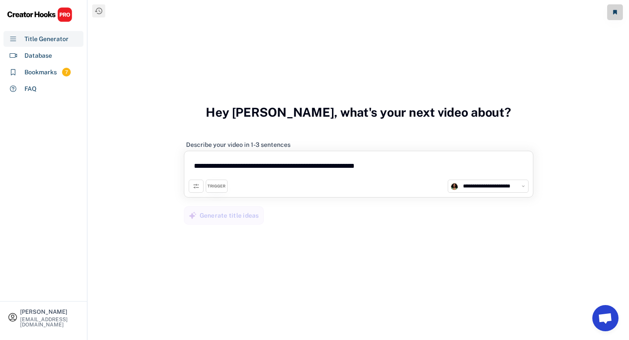 This screenshot has width=629, height=340. What do you see at coordinates (46, 39) in the screenshot?
I see `div: Title Generator` at bounding box center [46, 39].